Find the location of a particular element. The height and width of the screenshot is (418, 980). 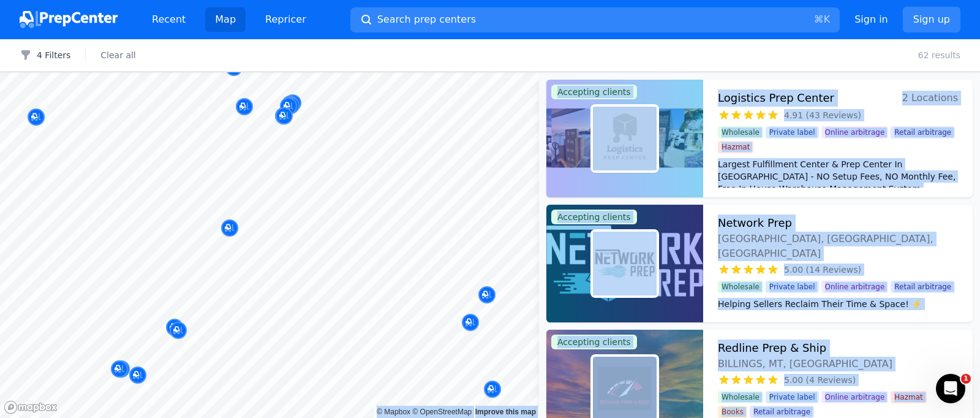

span: 5.00 (14 Reviews) is located at coordinates (822, 270).